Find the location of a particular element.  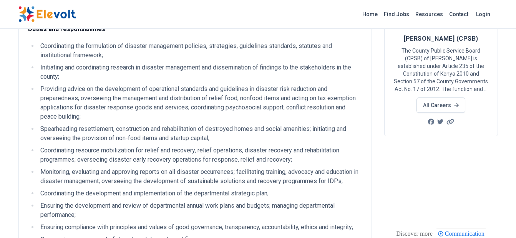

li: Ensuring the development and review of departmental annual work plans and budgets; managing depar... is located at coordinates (200, 210).